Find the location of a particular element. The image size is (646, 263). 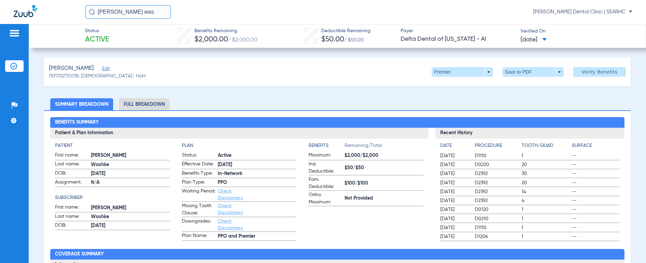

span: PPO and Premier is located at coordinates (257, 236).